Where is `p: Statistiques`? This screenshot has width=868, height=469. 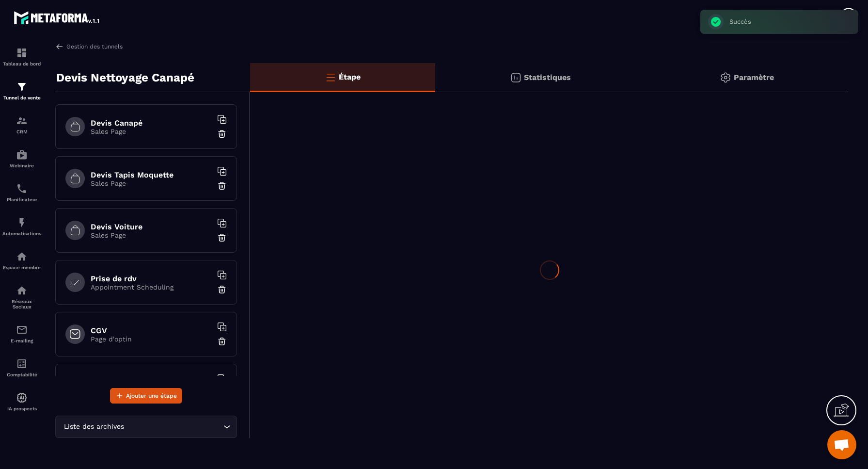
p: Statistiques is located at coordinates (547, 77).